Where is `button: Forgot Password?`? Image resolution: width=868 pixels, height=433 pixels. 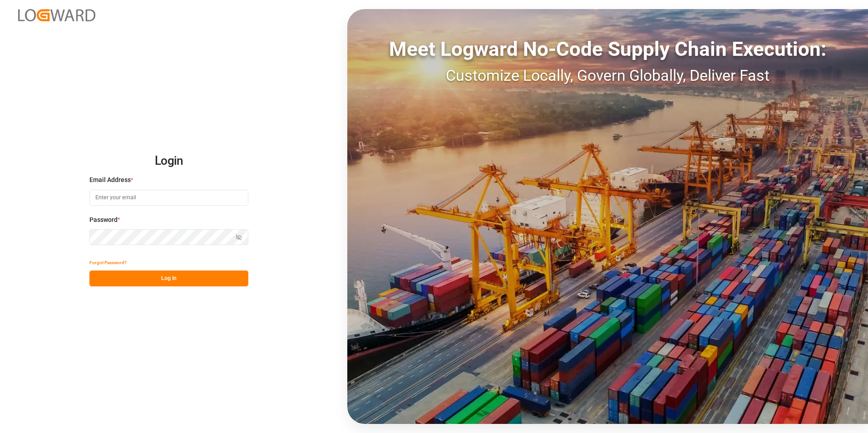 button: Forgot Password? is located at coordinates (108, 262).